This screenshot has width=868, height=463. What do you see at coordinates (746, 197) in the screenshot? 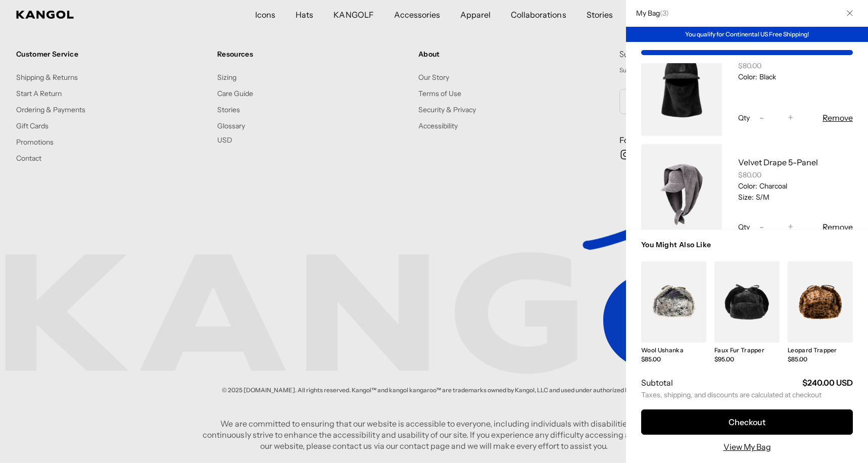
I see `dt: Size:` at bounding box center [746, 197].